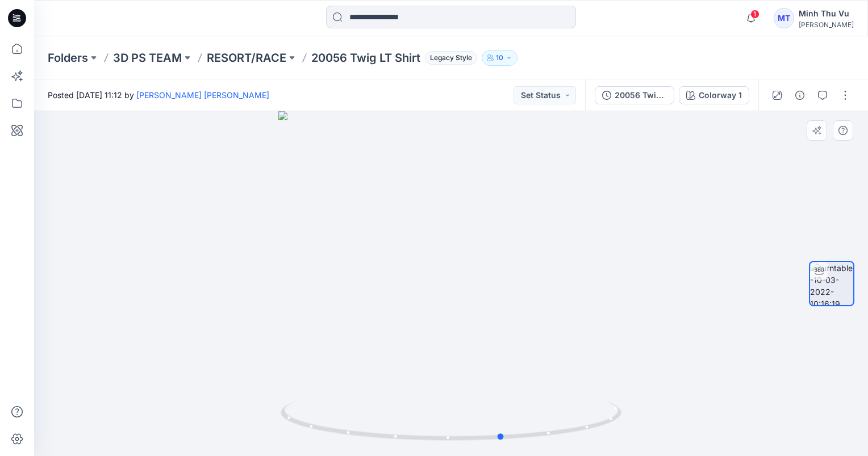  What do you see at coordinates (147, 58) in the screenshot?
I see `a: 3D PS TEAM` at bounding box center [147, 58].